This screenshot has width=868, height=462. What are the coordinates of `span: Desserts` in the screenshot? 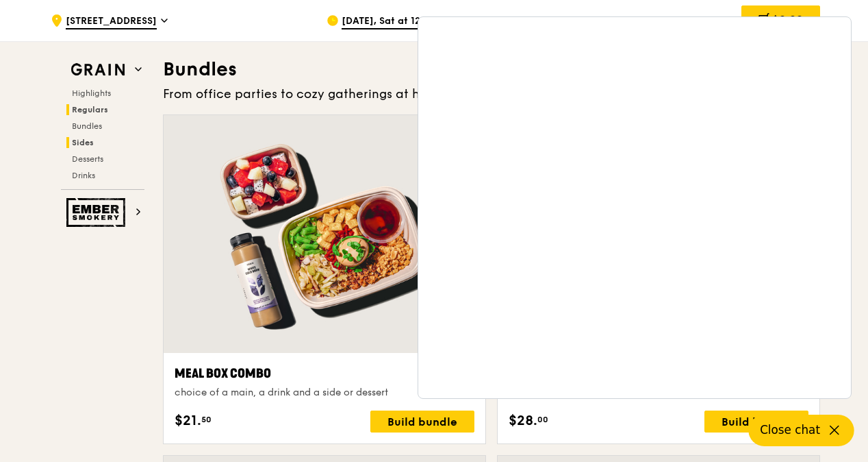 It's located at (87, 159).